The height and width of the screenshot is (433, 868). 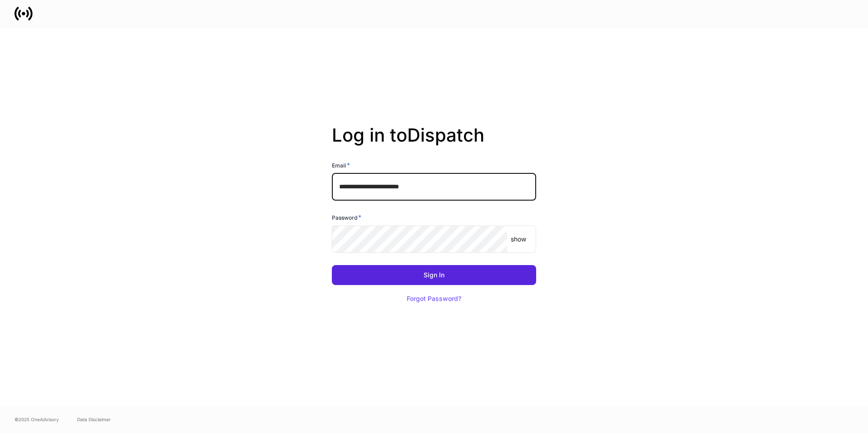 What do you see at coordinates (434, 275) in the screenshot?
I see `button: Sign In` at bounding box center [434, 275].